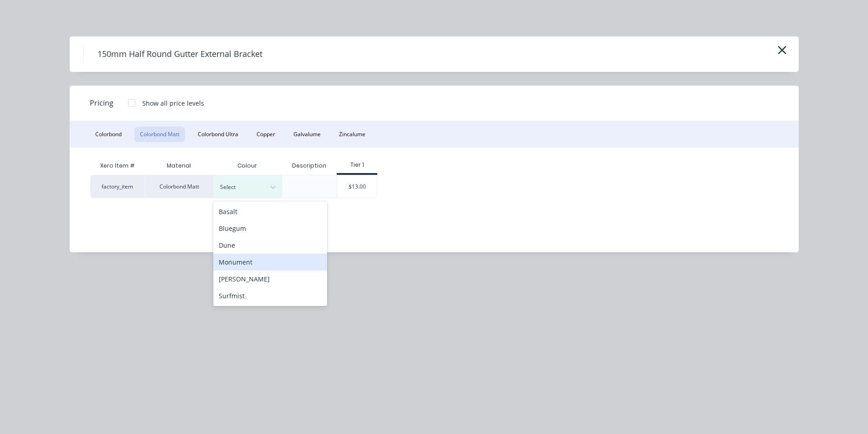 The height and width of the screenshot is (434, 868). Describe the element at coordinates (356, 186) in the screenshot. I see `div: $13.00` at that location.